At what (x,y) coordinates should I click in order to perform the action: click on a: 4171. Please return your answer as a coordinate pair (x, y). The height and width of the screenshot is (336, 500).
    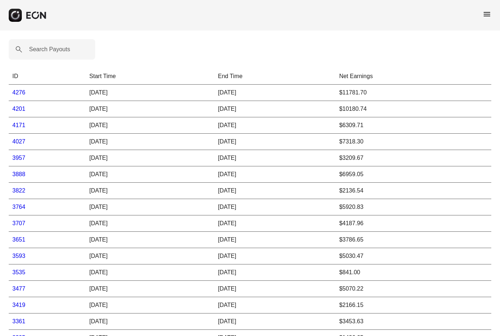
    Looking at the image, I should click on (19, 125).